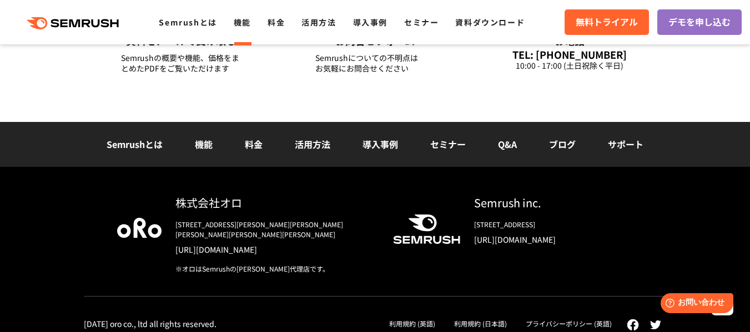  Describe the element at coordinates (412, 324) in the screenshot. I see `a: 利用規約 (英語)` at that location.